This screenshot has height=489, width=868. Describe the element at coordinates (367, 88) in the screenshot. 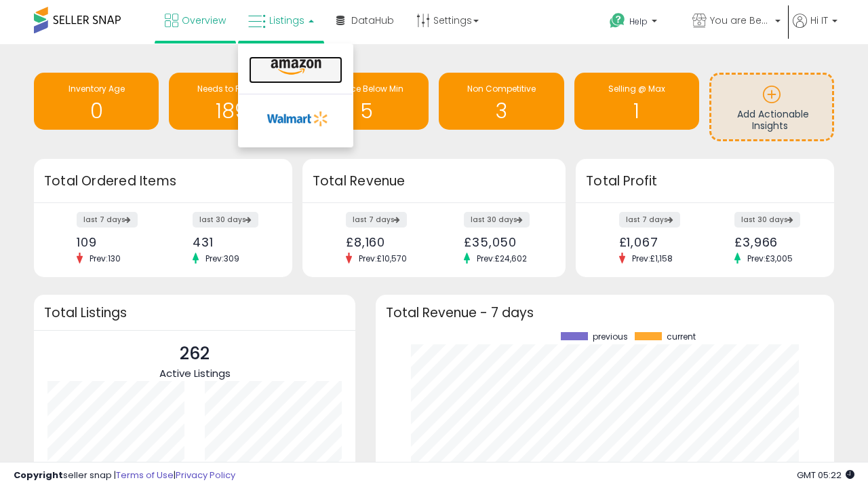

I see `span: BB Price Below Min` at that location.